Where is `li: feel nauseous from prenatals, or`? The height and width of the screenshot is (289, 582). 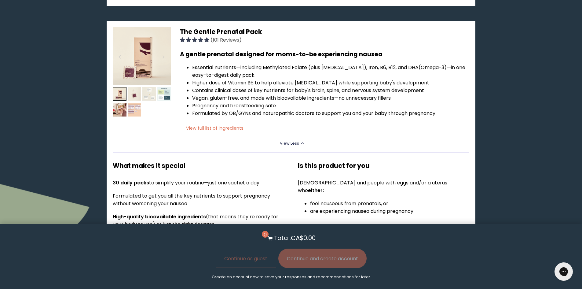
li: feel nauseous from prenatals, or is located at coordinates (389, 203).